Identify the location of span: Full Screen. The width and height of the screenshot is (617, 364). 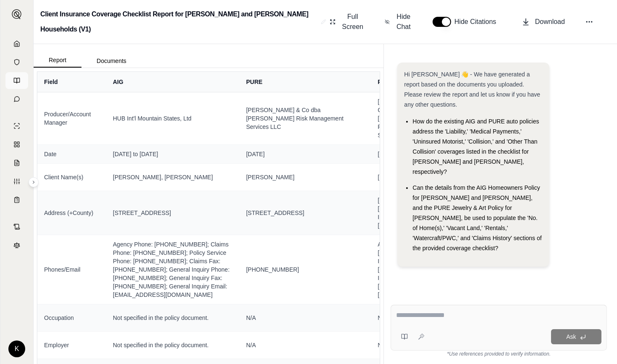
(353, 22).